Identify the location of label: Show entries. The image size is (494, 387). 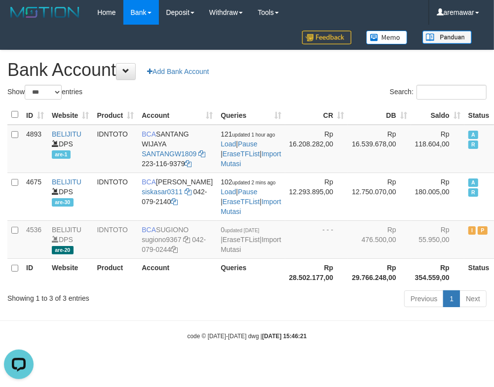
(45, 92).